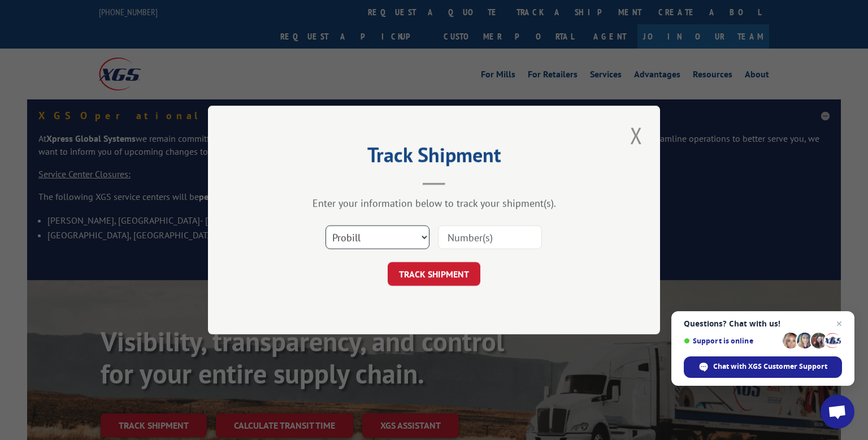 This screenshot has height=440, width=868. What do you see at coordinates (636, 135) in the screenshot?
I see `button: Close modal` at bounding box center [636, 135].